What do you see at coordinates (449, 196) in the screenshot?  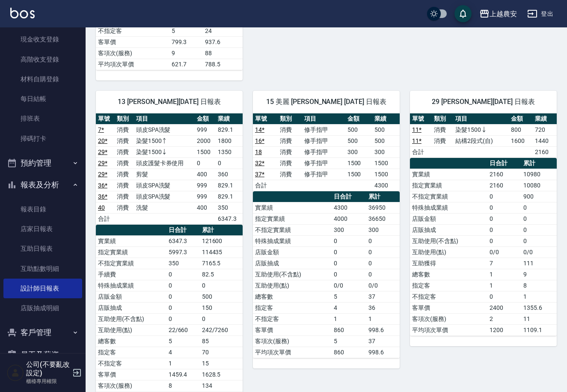 I see `td: 不指定實業績` at bounding box center [449, 196].